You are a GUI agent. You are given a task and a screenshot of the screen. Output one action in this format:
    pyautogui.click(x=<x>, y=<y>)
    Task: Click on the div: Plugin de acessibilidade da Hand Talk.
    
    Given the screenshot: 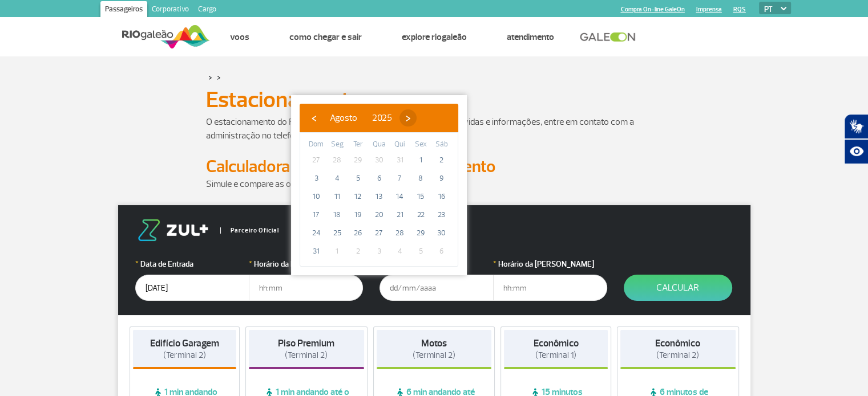 What is the action you would take?
    pyautogui.click(x=856, y=139)
    